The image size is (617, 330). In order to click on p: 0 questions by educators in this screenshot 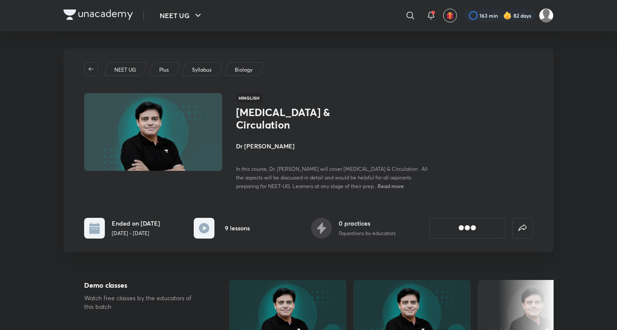, I will do `click(367, 233)`.